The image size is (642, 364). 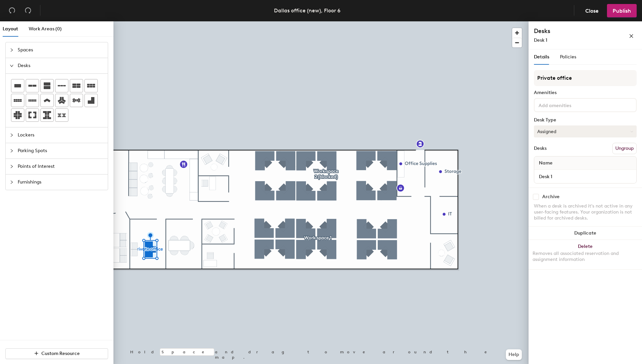 I want to click on h4: Desks, so click(x=571, y=31).